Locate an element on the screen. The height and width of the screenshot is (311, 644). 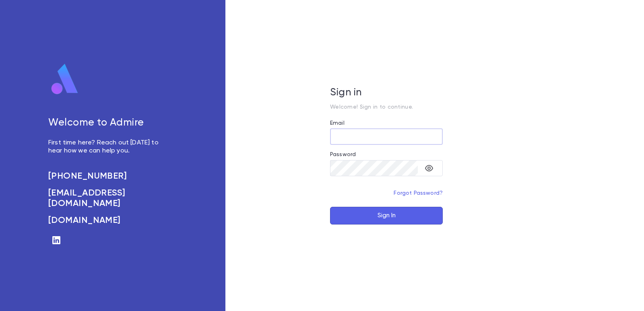
label: Email is located at coordinates (337, 123).